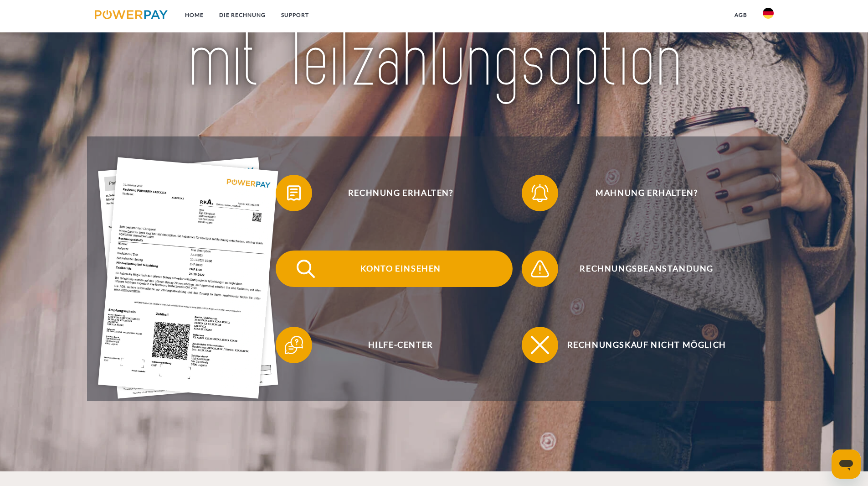 The image size is (868, 486). Describe the element at coordinates (540, 345) in the screenshot. I see `img: qb_close.svg` at that location.